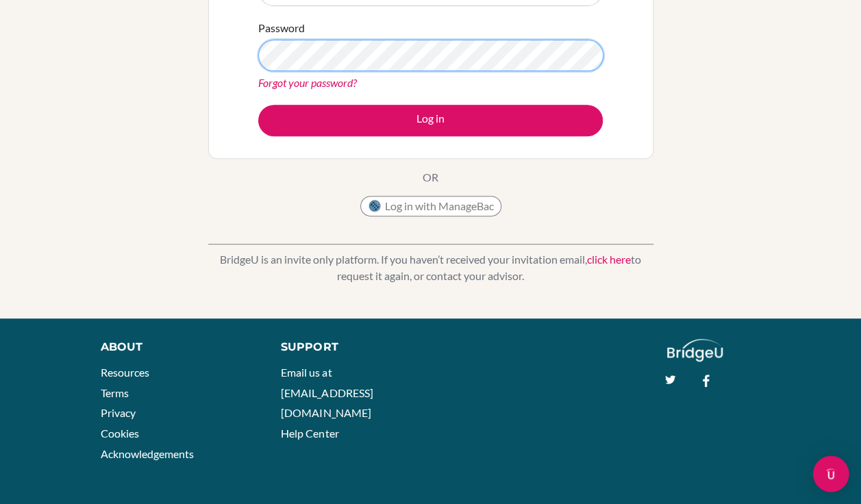 This screenshot has height=504, width=861. What do you see at coordinates (118, 413) in the screenshot?
I see `a: Privacy` at bounding box center [118, 413].